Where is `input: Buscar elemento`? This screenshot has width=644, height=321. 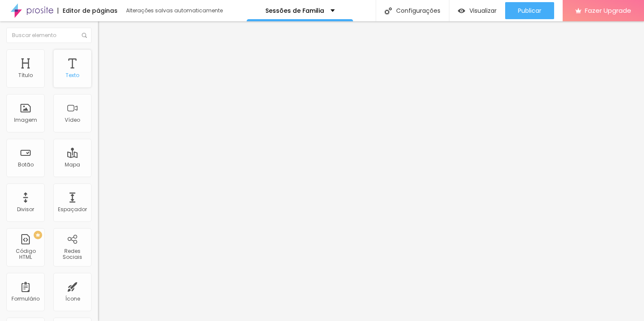 input: Buscar elemento is located at coordinates (49, 35).